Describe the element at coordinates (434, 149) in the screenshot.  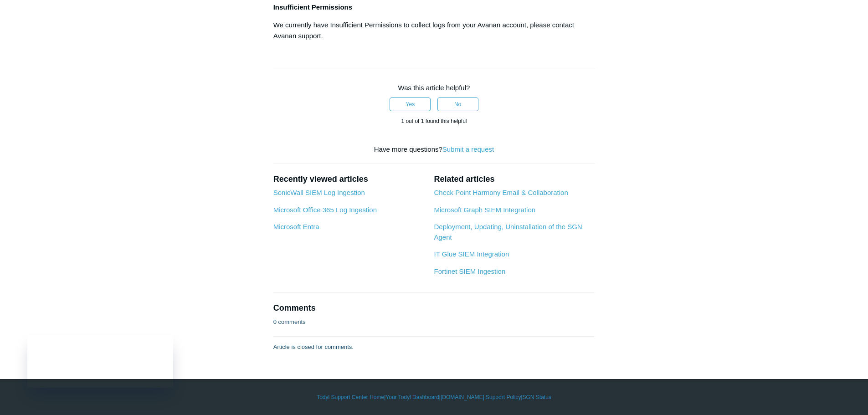
I see `div: Have more questions?` at that location.